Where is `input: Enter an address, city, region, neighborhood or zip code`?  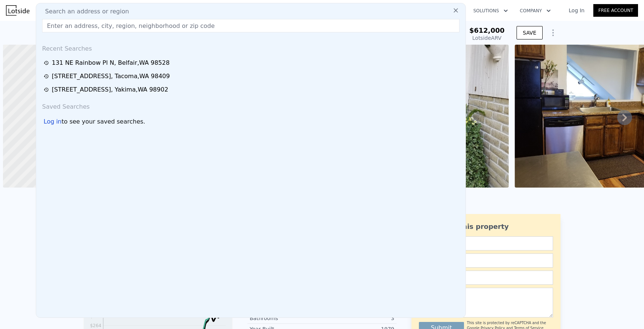
input: Enter an address, city, region, neighborhood or zip code is located at coordinates (251, 26).